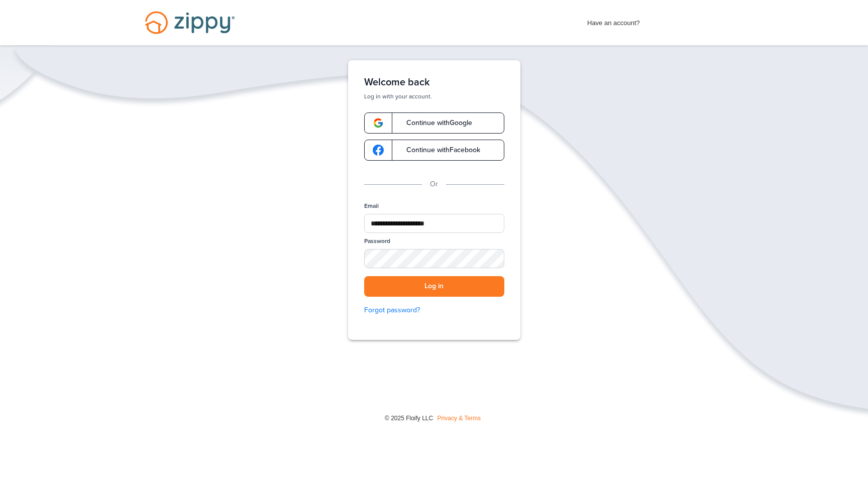 The width and height of the screenshot is (868, 481). Describe the element at coordinates (377, 240) in the screenshot. I see `label: Password` at that location.